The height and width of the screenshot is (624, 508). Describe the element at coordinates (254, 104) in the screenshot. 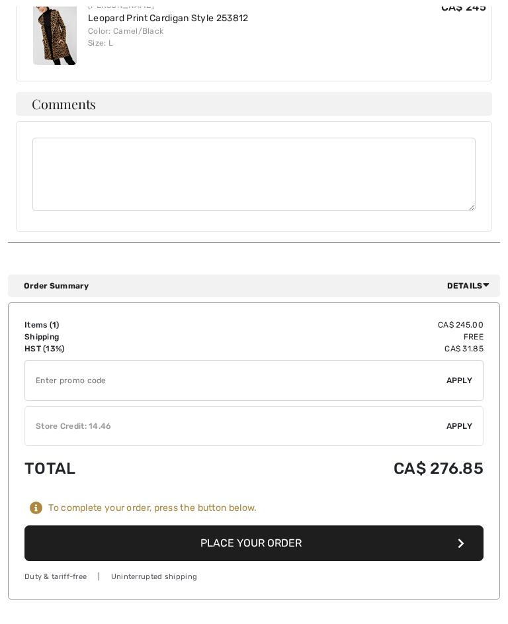

I see `h4: Comments` at that location.